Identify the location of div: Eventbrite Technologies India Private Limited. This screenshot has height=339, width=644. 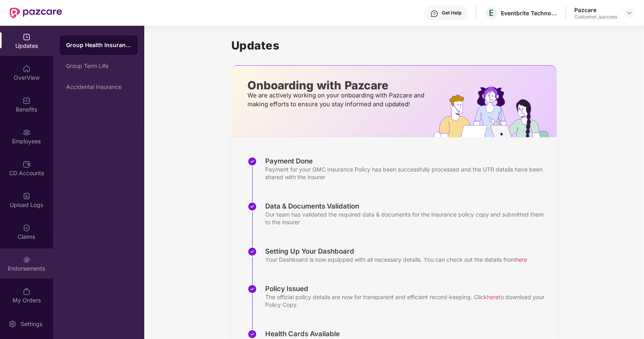
(529, 13).